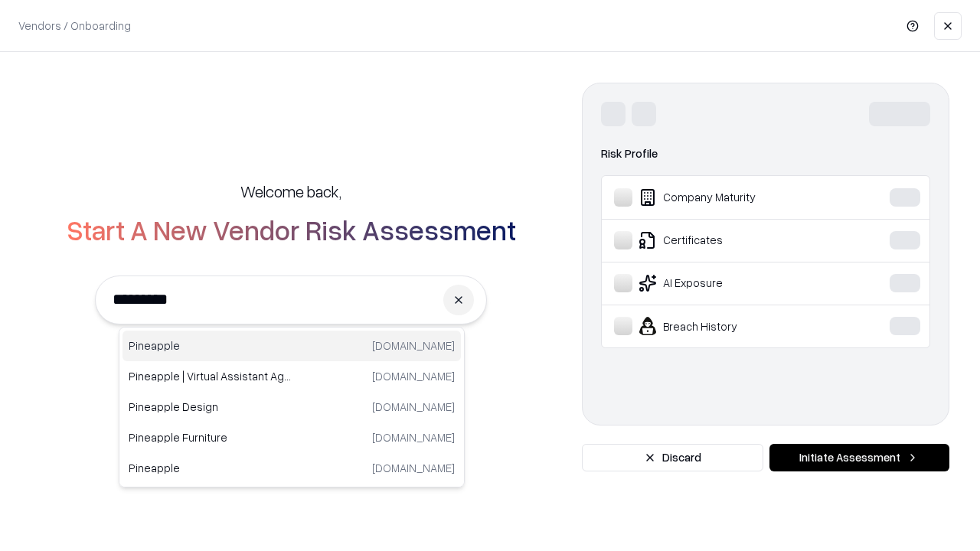 Image resolution: width=980 pixels, height=551 pixels. Describe the element at coordinates (765, 154) in the screenshot. I see `div: Risk Profile` at that location.